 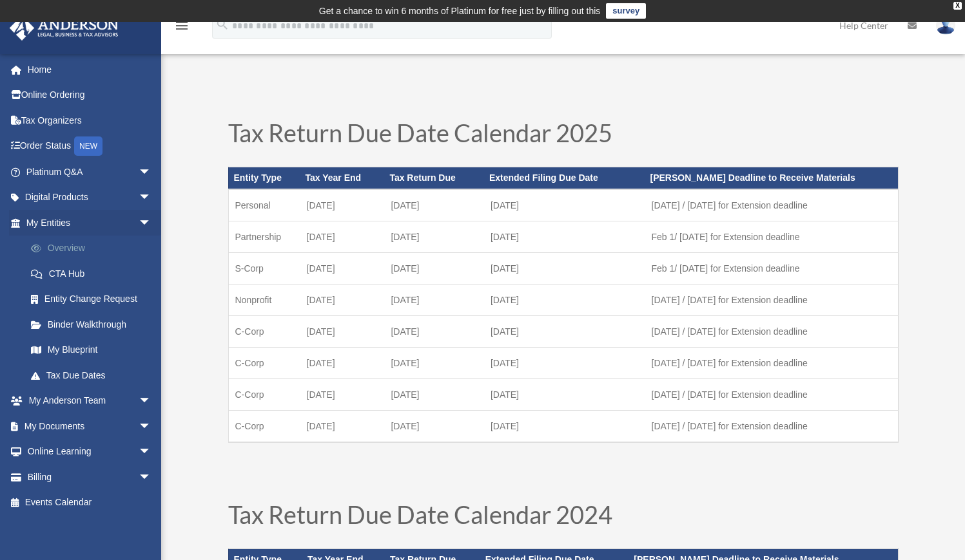 I want to click on th: Extended Filing Due Date, so click(x=565, y=178).